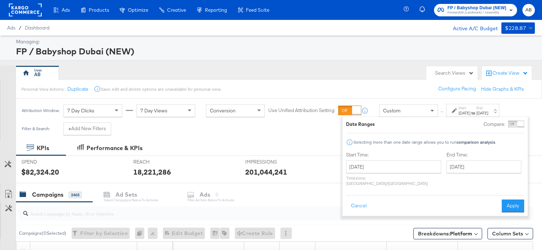 This screenshot has width=542, height=250. Describe the element at coordinates (477, 13) in the screenshot. I see `span: Forward3d (Landmark) / Assembly` at that location.